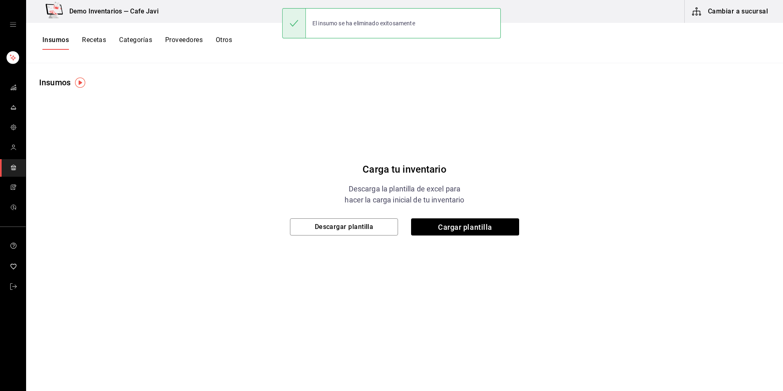  What do you see at coordinates (137, 43) in the screenshot?
I see `div: navigation tabs` at bounding box center [137, 43].